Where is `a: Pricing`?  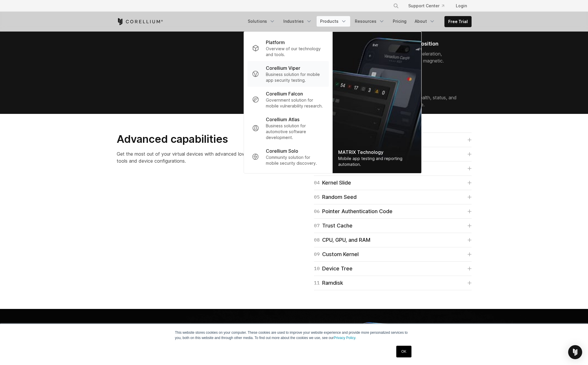
a: Pricing is located at coordinates (400, 21).